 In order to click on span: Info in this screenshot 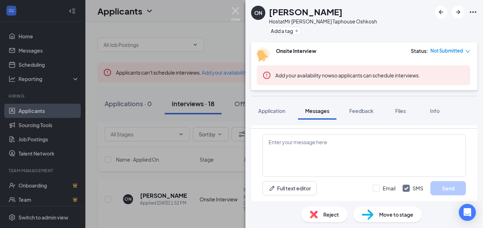, I will do `click(434, 111)`.